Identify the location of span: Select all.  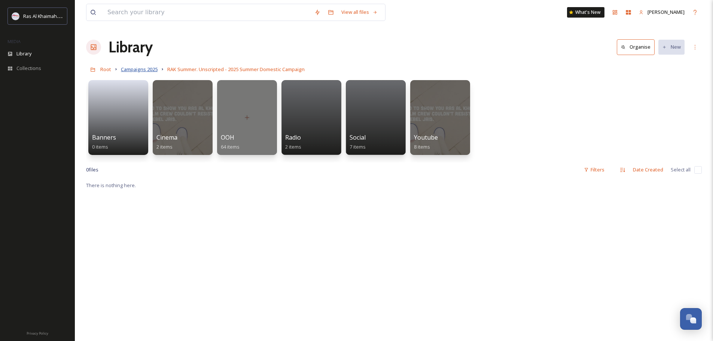
(680, 169).